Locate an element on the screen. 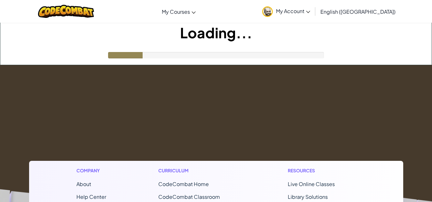 This screenshot has height=202, width=432. a: CodeCombat logo is located at coordinates (66, 11).